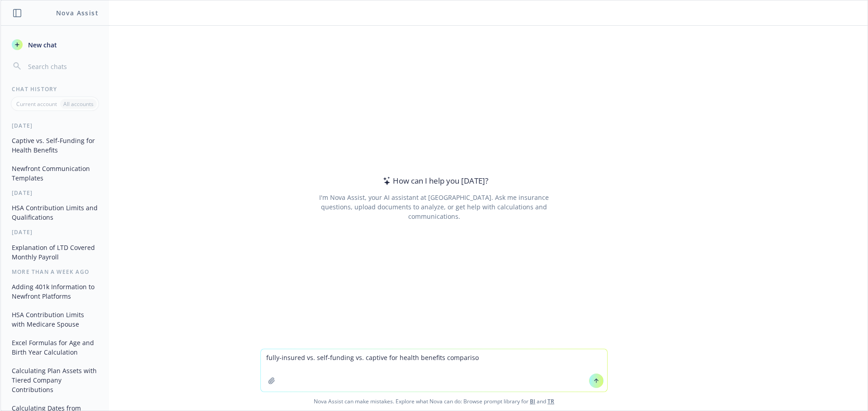 This screenshot has height=411, width=868. Describe the element at coordinates (54, 45) in the screenshot. I see `button: New chat` at that location.